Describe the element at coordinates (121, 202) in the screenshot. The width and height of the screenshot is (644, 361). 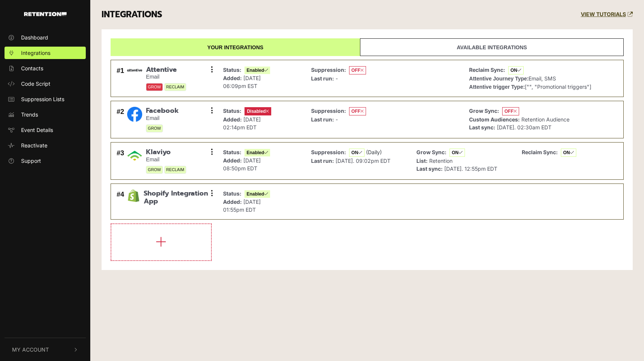
I see `div: #4` at that location.